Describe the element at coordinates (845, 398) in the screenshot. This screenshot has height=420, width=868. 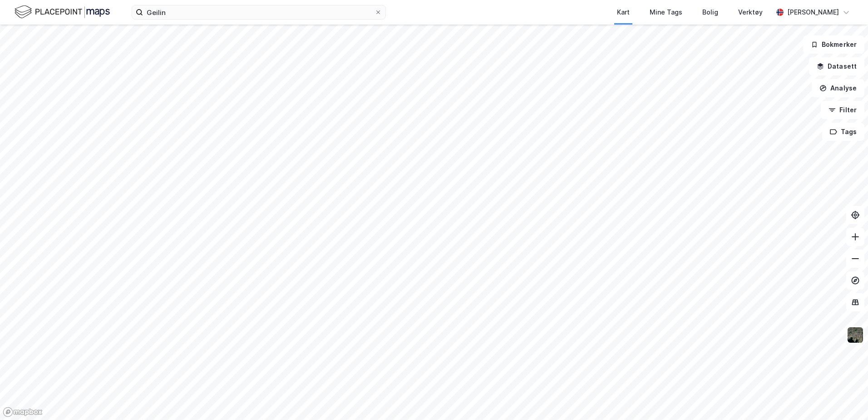
I see `div: Kontrollprogram for chat` at that location.